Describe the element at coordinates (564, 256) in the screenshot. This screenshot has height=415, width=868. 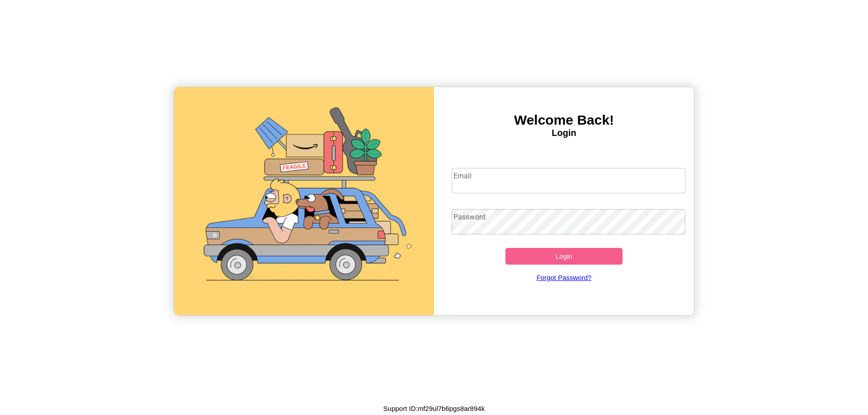
I see `button: Login` at that location.